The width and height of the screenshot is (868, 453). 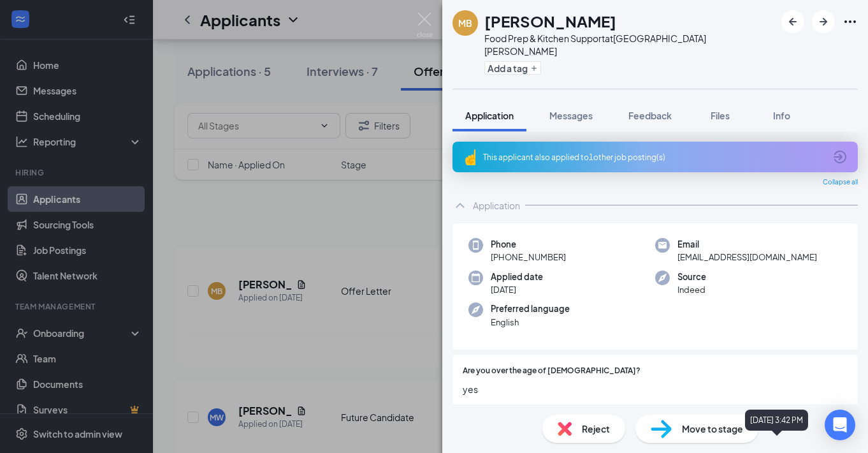 What do you see at coordinates (465, 23) in the screenshot?
I see `div: MB` at bounding box center [465, 23].